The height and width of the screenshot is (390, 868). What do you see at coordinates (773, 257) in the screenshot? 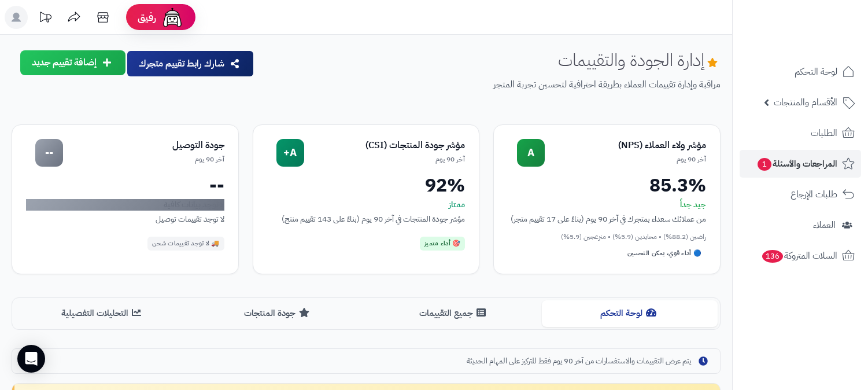
I see `span: 136` at bounding box center [773, 257].